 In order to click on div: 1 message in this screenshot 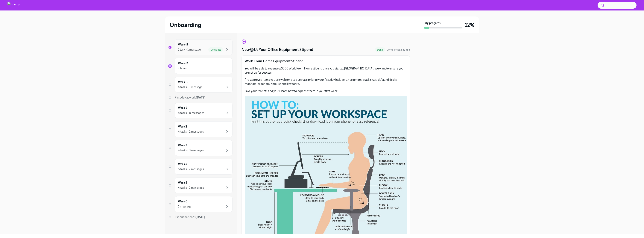, I will do `click(185, 207)`.